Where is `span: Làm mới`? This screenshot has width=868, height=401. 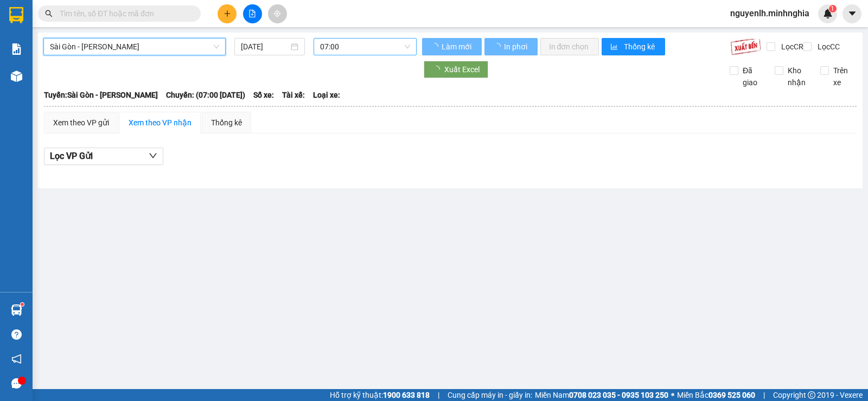 span: Làm mới is located at coordinates (457, 47).